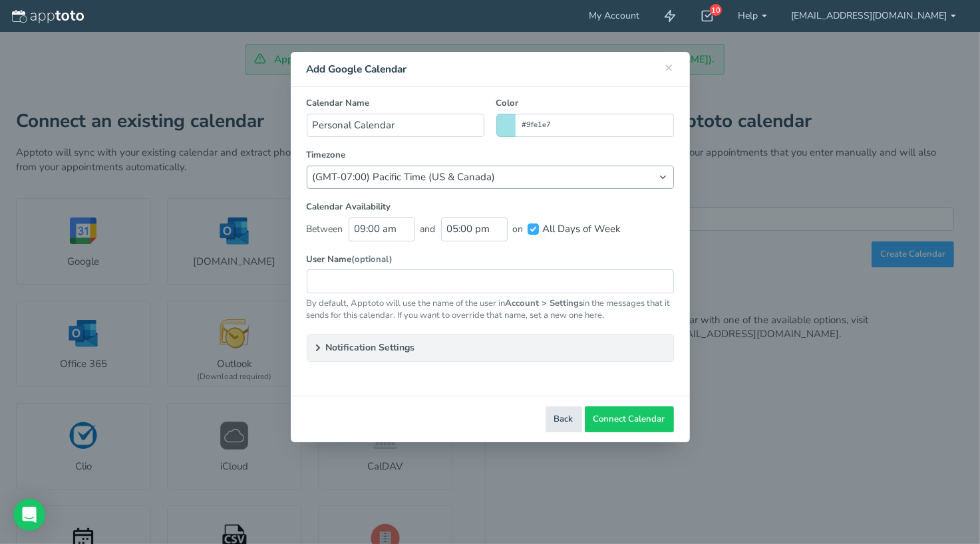  Describe the element at coordinates (325, 229) in the screenshot. I see `span: Between` at that location.